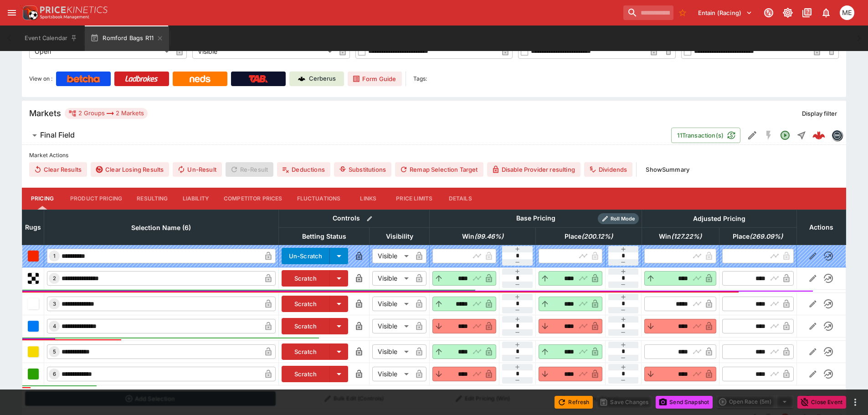 This screenshot has width=868, height=415. What do you see at coordinates (370, 218) in the screenshot?
I see `button: Bulk edit` at bounding box center [370, 218].